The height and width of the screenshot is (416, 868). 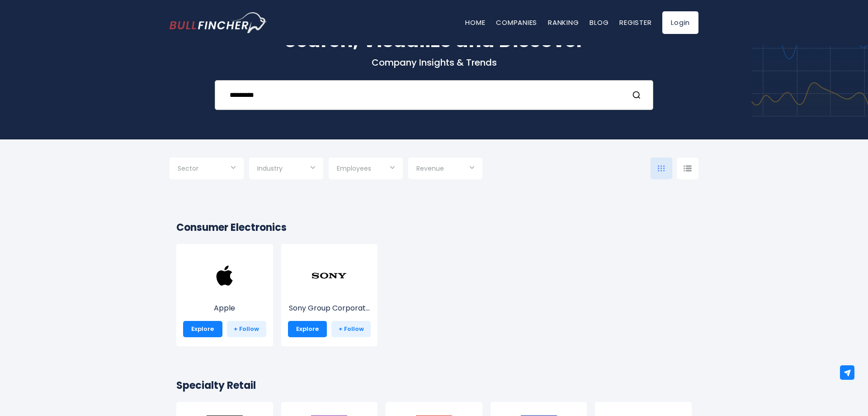 I want to click on h2: Specialty Retail, so click(x=434, y=386).